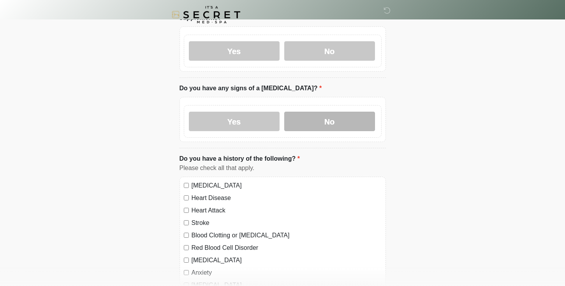 The height and width of the screenshot is (286, 565). I want to click on label: Do you have a history of the following?, so click(240, 159).